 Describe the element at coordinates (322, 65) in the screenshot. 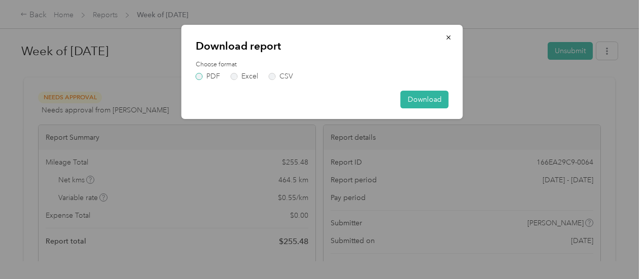

I see `label: Choose format` at that location.